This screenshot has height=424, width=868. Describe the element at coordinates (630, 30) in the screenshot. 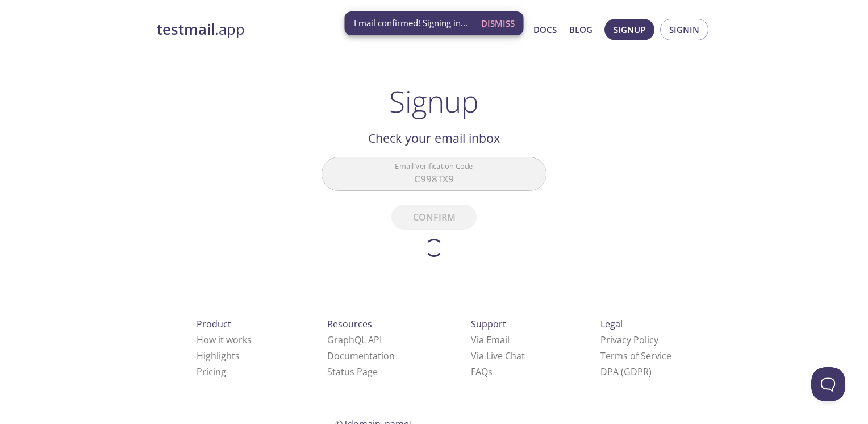

I see `span: Signup` at that location.